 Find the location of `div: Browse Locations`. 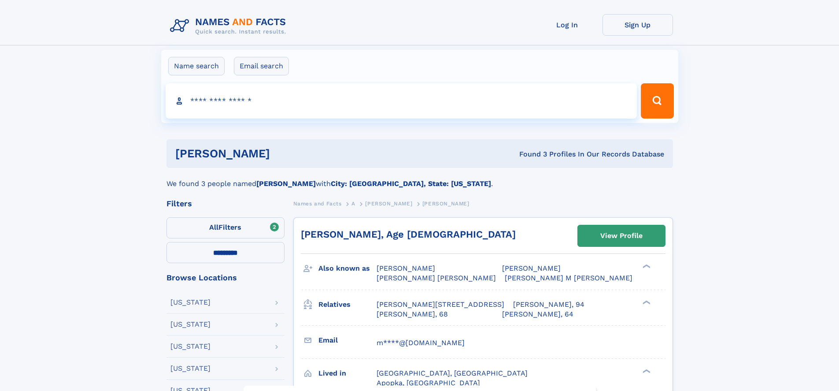

div: Browse Locations is located at coordinates (226, 277).